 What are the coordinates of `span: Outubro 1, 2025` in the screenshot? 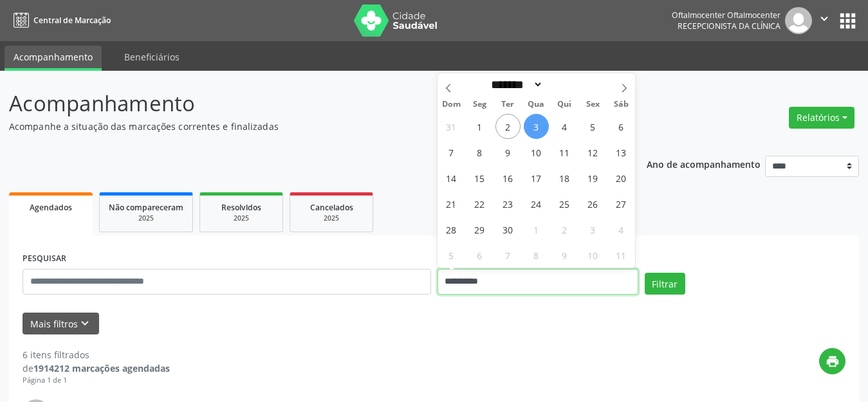 It's located at (536, 229).